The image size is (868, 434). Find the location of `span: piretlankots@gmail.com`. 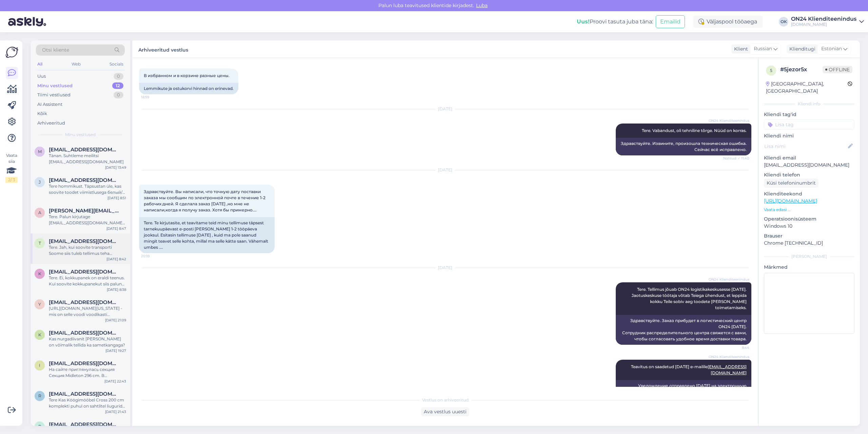

span: piretlankots@gmail.com is located at coordinates (84, 424).